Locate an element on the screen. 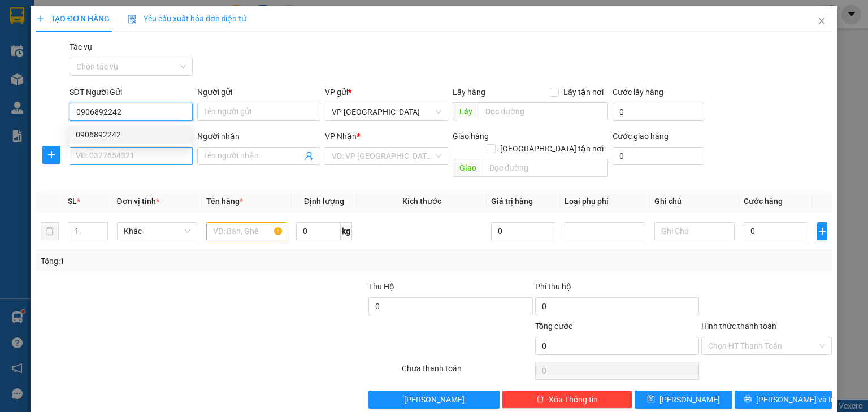 The width and height of the screenshot is (868, 412). span: Kích thước is located at coordinates (422, 201).